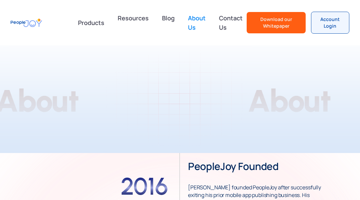  Describe the element at coordinates (330, 23) in the screenshot. I see `div: Account Login` at that location.